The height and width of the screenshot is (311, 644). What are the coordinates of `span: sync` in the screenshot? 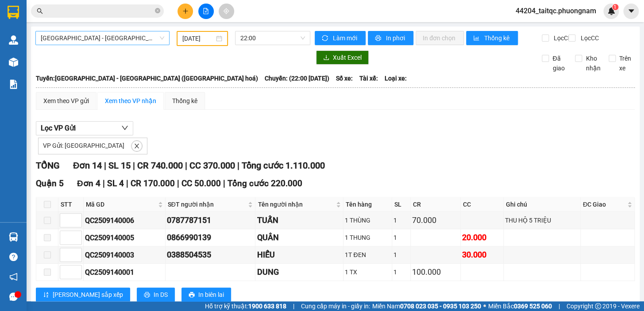 It's located at (325, 39).